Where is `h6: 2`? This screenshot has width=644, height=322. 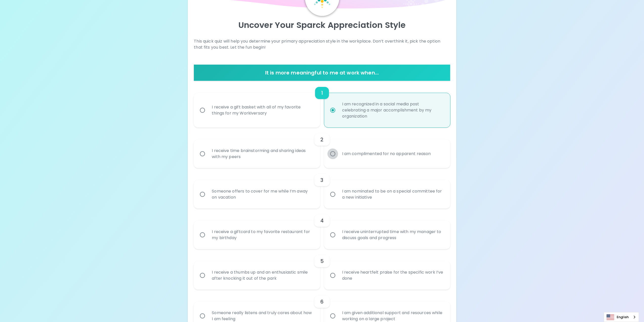 h6: 2 is located at coordinates (322, 139).